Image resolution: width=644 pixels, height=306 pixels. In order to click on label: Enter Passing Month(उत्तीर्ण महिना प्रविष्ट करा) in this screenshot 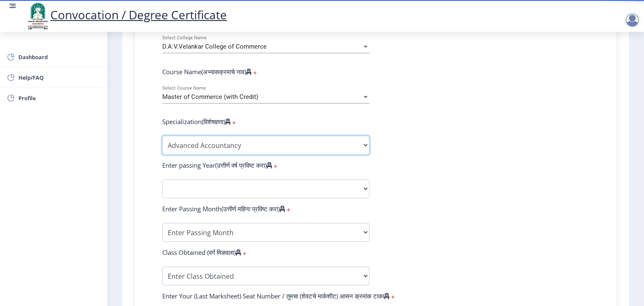, I will do `click(223, 209)`.